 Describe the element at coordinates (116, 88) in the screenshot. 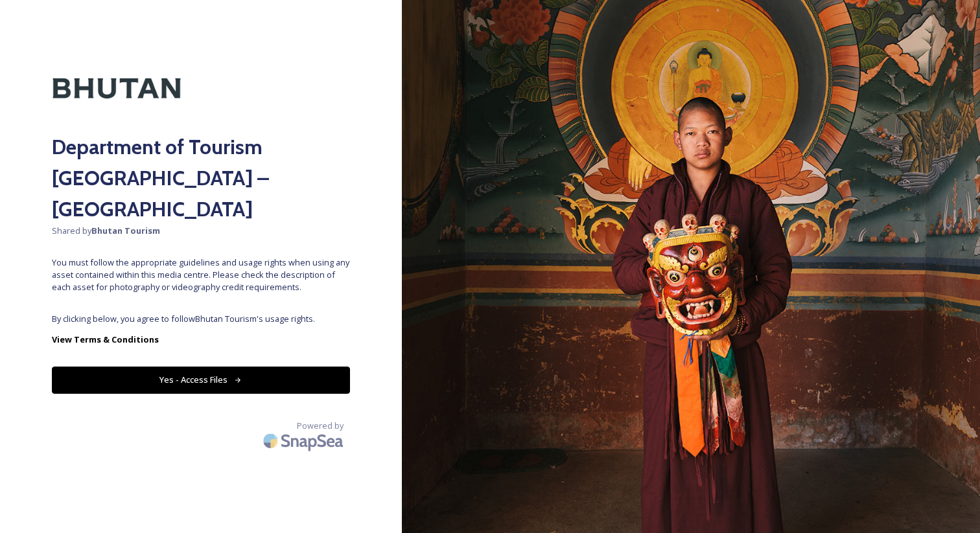

I see `img: Kingdom-of-Bhutan-Logo.png` at that location.